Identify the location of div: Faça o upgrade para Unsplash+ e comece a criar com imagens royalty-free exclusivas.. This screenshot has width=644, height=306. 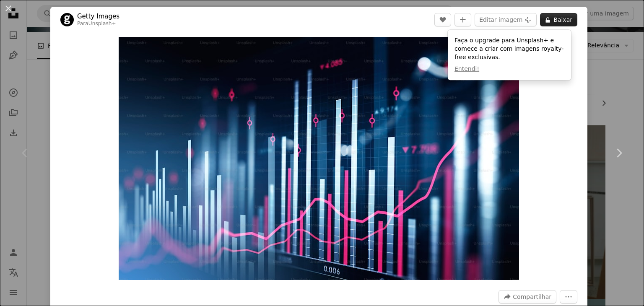
(510, 55).